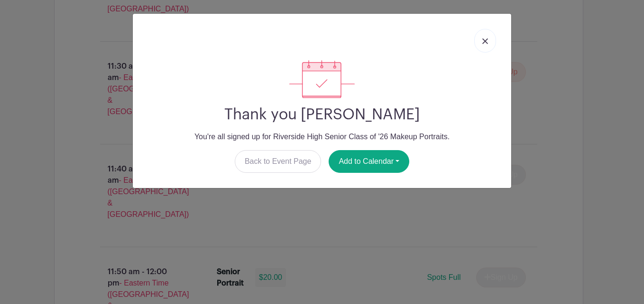 This screenshot has height=304, width=644. What do you see at coordinates (485, 41) in the screenshot?
I see `img: close_button-5f87c8562297e5c2d7936805f587ecaba9071eb48480494691a3f1689db116b3.svg` at bounding box center [485, 41].